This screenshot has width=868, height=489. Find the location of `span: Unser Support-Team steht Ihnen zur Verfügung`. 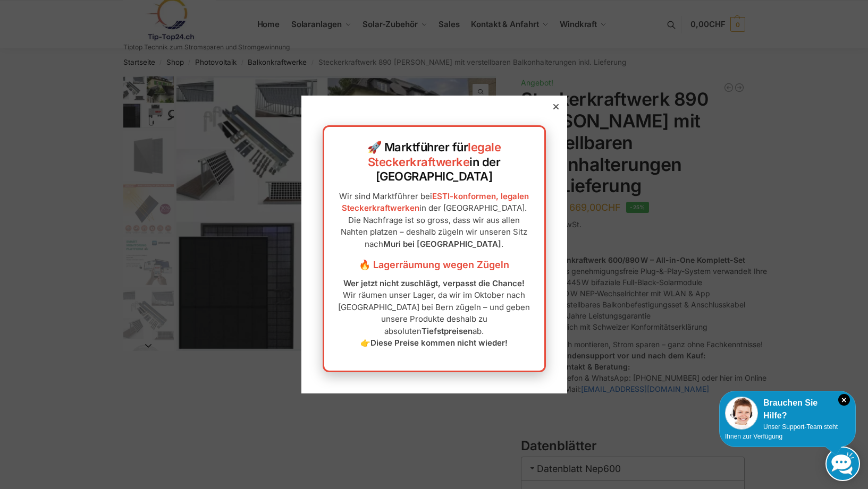

span: Unser Support-Team steht Ihnen zur Verfügung is located at coordinates (781, 431).